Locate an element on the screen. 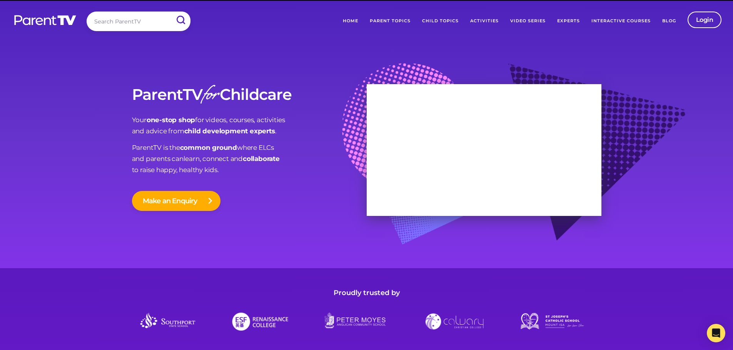 The width and height of the screenshot is (733, 350). img: logos-schools.2a1e3f5.png is located at coordinates (367, 322).